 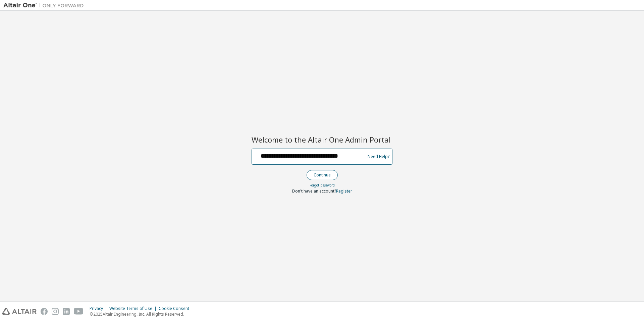 I want to click on span: Don't have an account?, so click(x=314, y=191).